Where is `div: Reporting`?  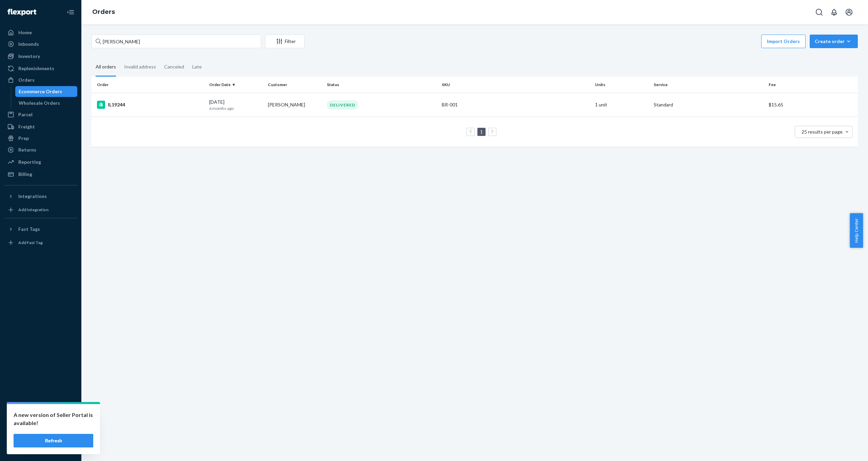
div: Reporting is located at coordinates (29, 162).